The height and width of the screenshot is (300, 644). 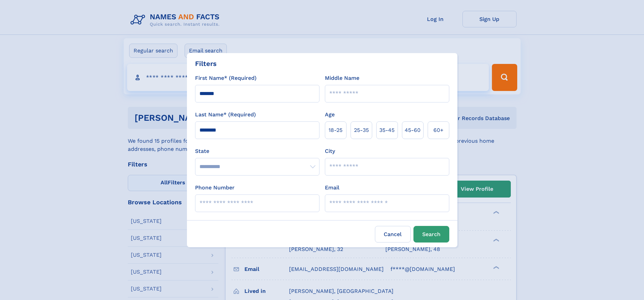 I want to click on span: 60+, so click(x=438, y=130).